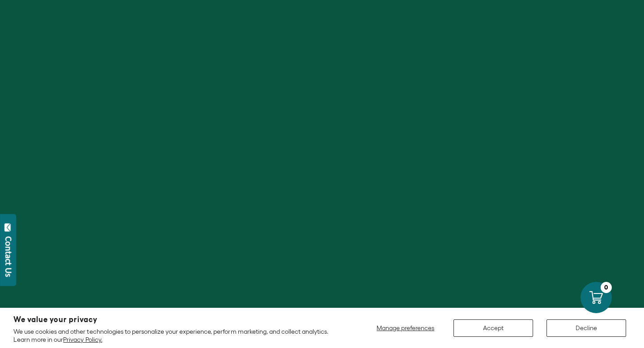  What do you see at coordinates (406, 328) in the screenshot?
I see `button: Manage preferences` at bounding box center [406, 328].